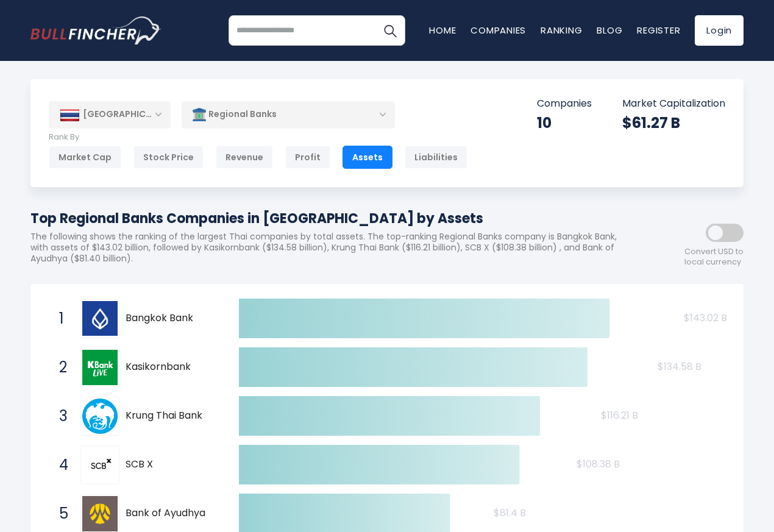 The height and width of the screenshot is (532, 774). What do you see at coordinates (680, 366) in the screenshot?
I see `text: $134.58 B` at bounding box center [680, 366].